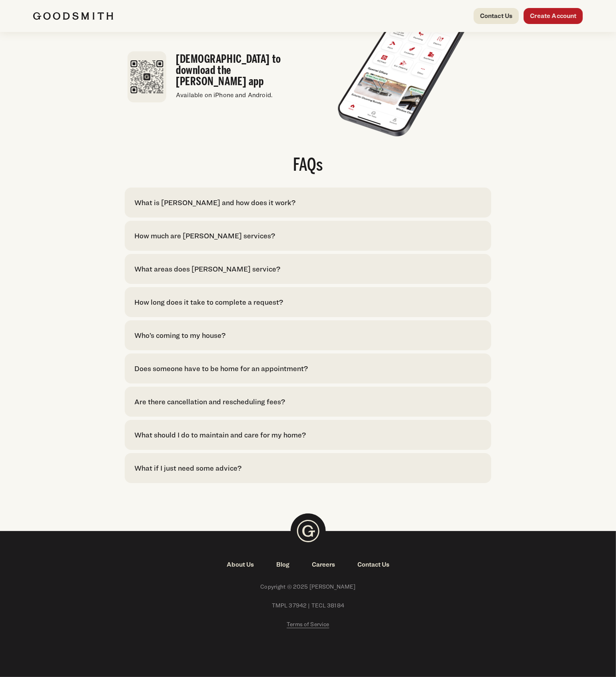  I want to click on img: Goodsmith, so click(73, 16).